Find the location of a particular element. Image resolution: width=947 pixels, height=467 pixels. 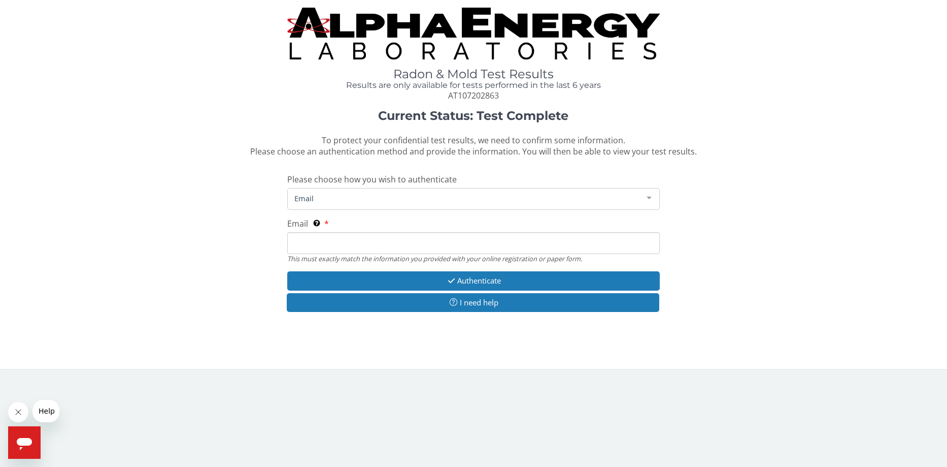

h1: Radon & Mold Test Results is located at coordinates (474, 74).